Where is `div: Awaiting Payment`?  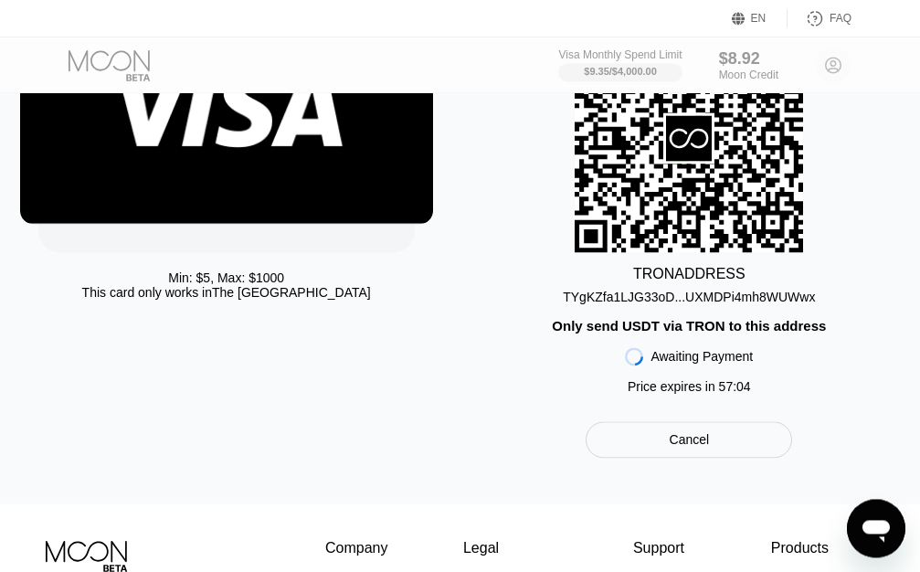
div: Awaiting Payment is located at coordinates (701, 356).